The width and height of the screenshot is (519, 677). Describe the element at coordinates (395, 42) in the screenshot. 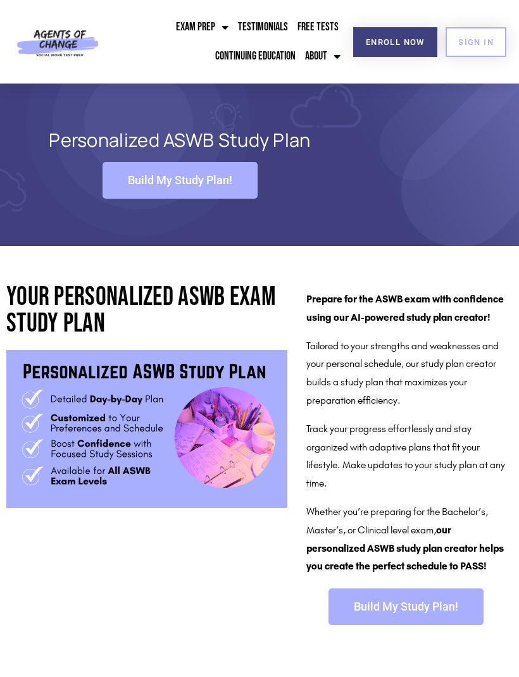

I see `span: Enroll Now` at that location.